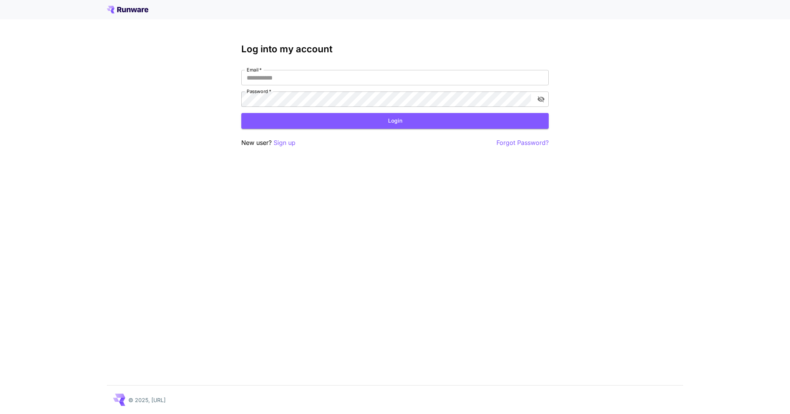 The height and width of the screenshot is (414, 790). I want to click on h3: Log into my account, so click(395, 49).